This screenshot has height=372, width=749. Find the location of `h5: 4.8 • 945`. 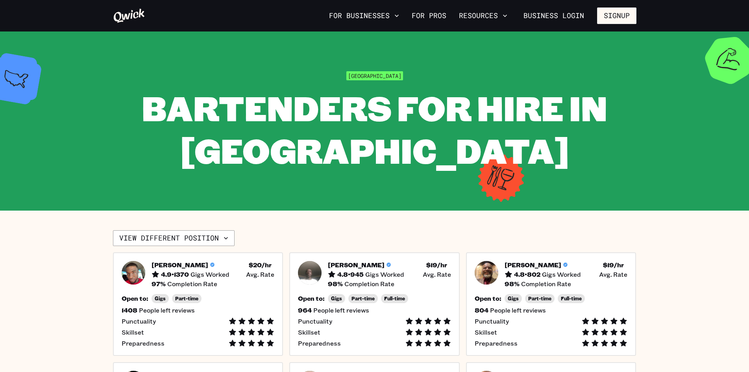

h5: 4.8 • 945 is located at coordinates (351, 274).